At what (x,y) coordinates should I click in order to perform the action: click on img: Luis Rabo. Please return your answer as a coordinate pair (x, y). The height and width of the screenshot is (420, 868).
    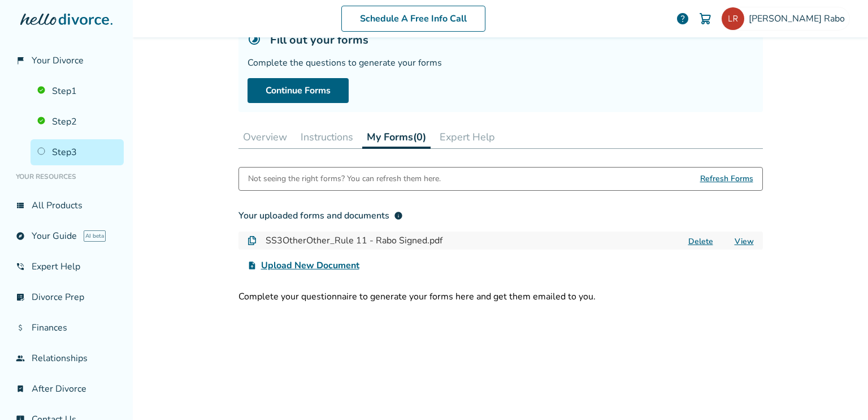
    Looking at the image, I should click on (733, 18).